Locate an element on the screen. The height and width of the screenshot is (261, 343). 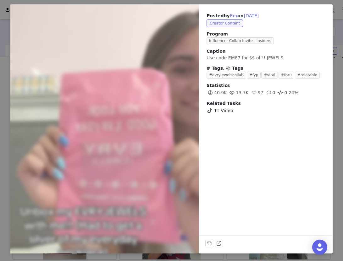
span: # Tags, @ Tags is located at coordinates (225, 68).